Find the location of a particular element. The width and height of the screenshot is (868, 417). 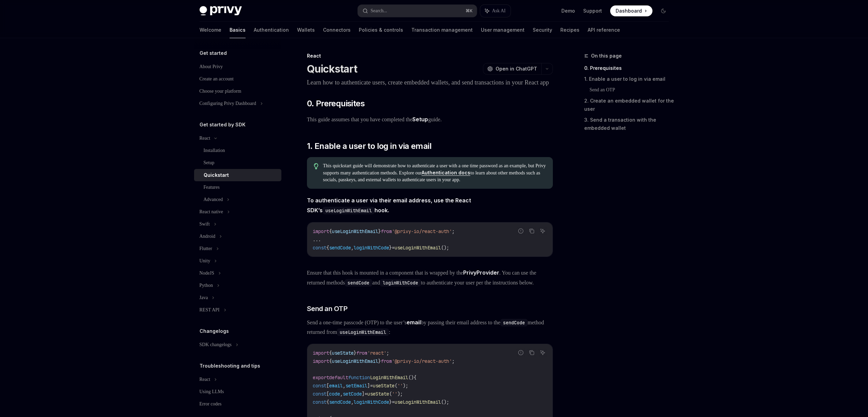

code: sendCode is located at coordinates (514, 323).